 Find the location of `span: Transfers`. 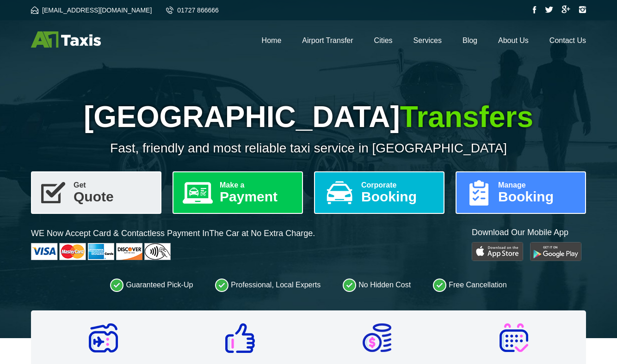

span: Transfers is located at coordinates (467, 117).